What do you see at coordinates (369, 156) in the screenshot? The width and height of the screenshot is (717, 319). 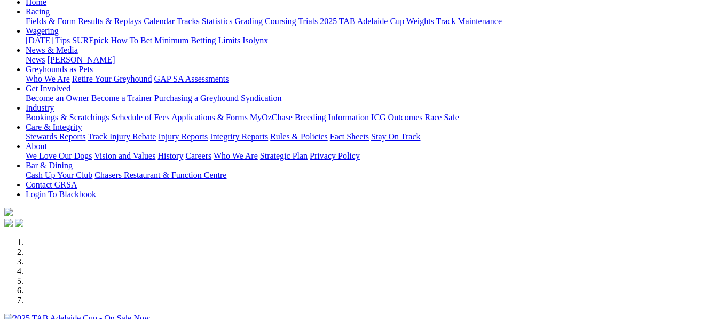 I see `div: About` at bounding box center [369, 156].